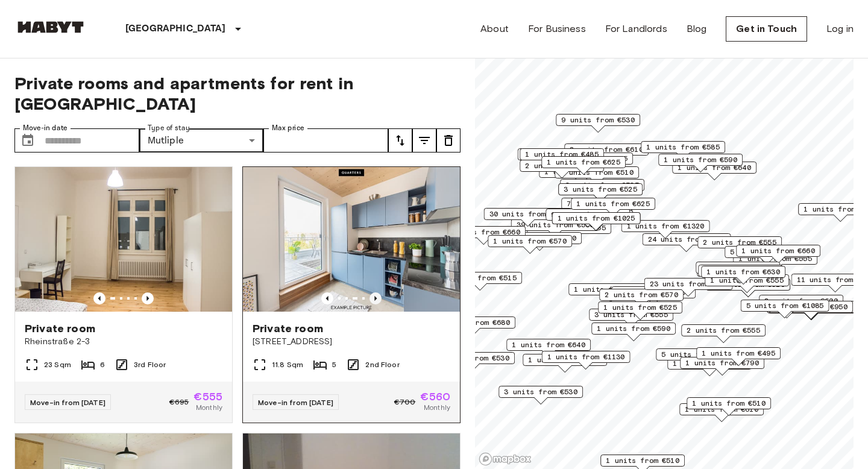  What do you see at coordinates (801, 301) in the screenshot?
I see `span: 2 units from €600` at bounding box center [801, 301].